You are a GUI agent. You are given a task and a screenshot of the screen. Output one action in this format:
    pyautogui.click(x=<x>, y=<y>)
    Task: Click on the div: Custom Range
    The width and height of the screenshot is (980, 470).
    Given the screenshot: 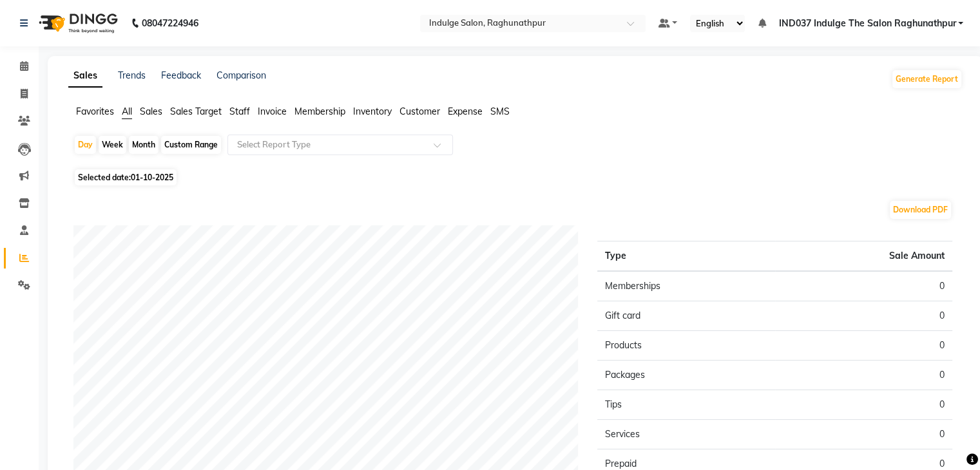 What is the action you would take?
    pyautogui.click(x=191, y=145)
    